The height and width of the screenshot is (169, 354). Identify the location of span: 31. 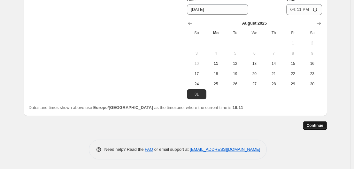
(196, 94).